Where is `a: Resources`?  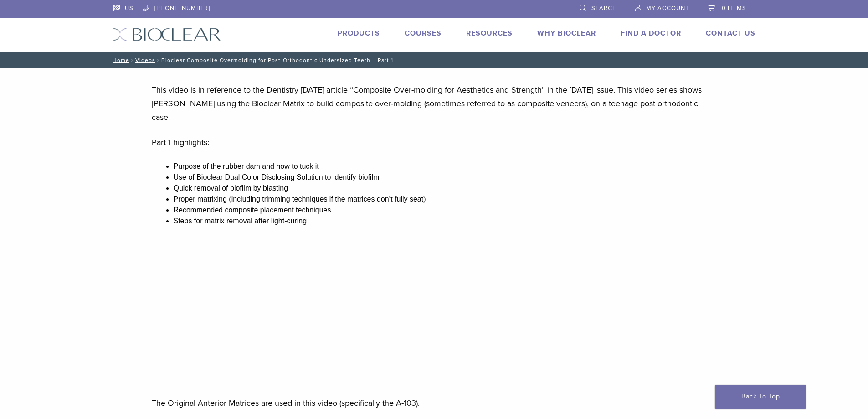 a: Resources is located at coordinates (489, 34).